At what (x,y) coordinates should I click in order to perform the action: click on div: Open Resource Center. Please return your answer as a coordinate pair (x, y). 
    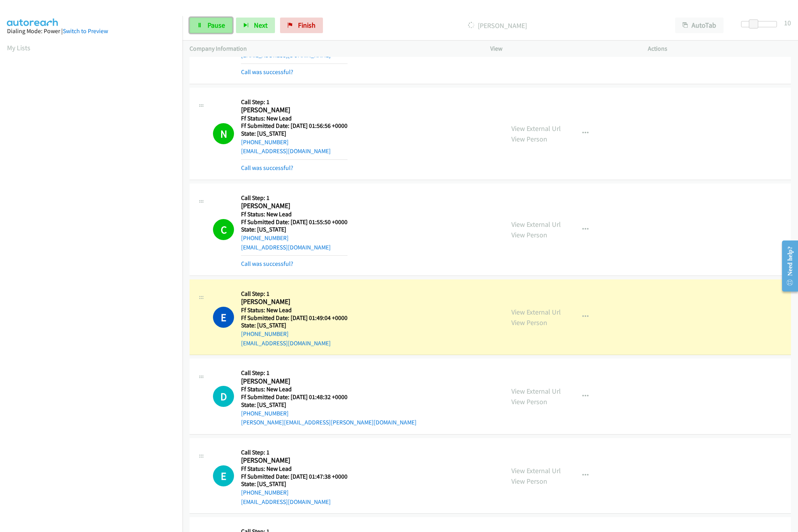
    Looking at the image, I should click on (14, 31).